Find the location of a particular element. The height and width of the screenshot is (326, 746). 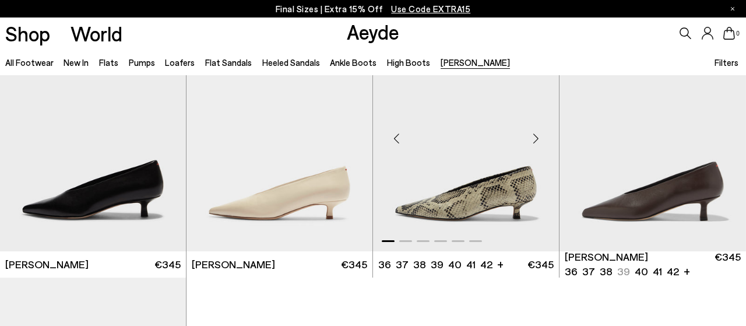

a: High Boots is located at coordinates (408, 62).